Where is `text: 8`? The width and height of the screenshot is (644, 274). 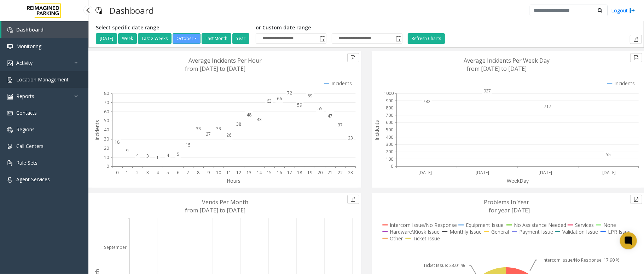 text: 8 is located at coordinates (198, 172).